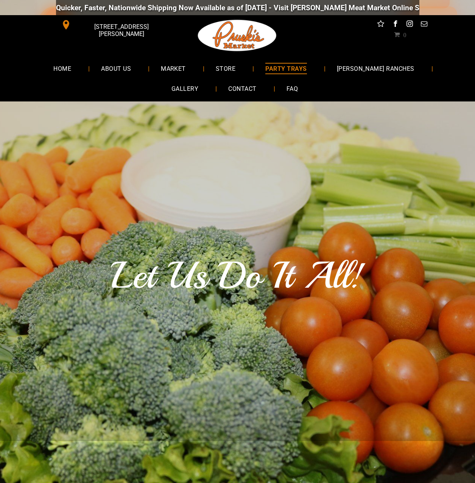 The image size is (475, 483). Describe the element at coordinates (242, 89) in the screenshot. I see `a: CONTACT` at that location.